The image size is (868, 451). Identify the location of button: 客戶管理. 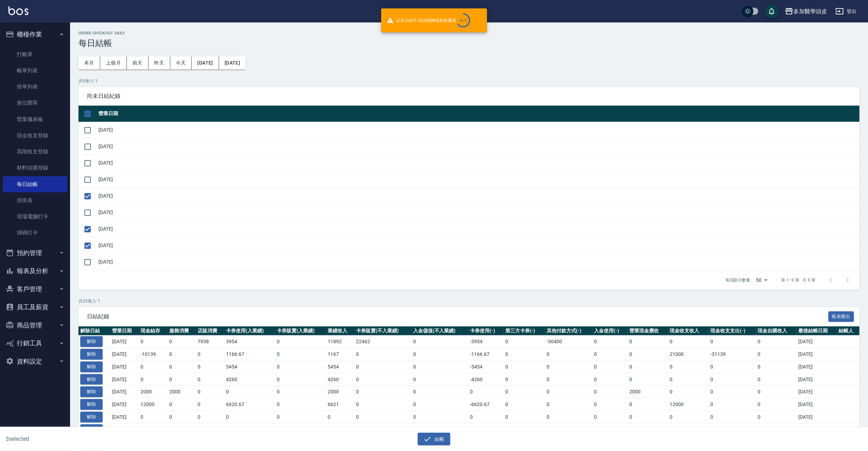
(35, 289).